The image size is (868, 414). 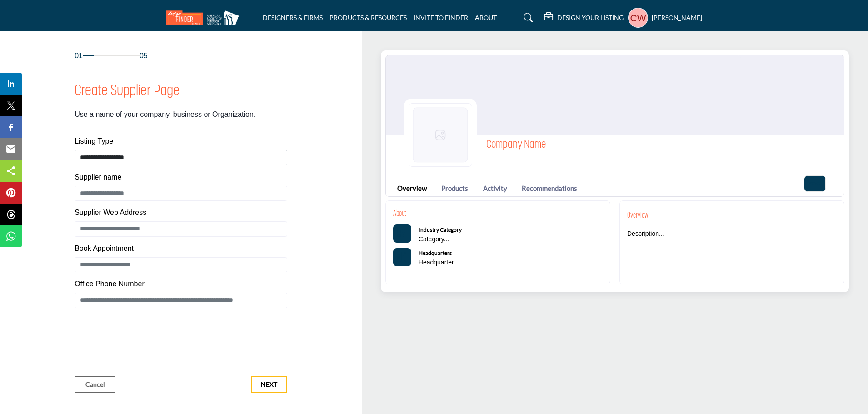 What do you see at coordinates (98, 177) in the screenshot?
I see `label: Supplier name` at bounding box center [98, 177].